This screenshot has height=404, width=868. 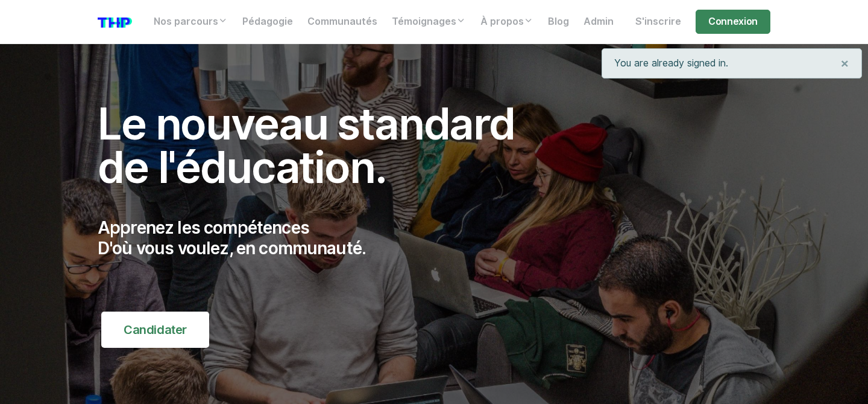 I want to click on div: You are already signed in., so click(x=732, y=63).